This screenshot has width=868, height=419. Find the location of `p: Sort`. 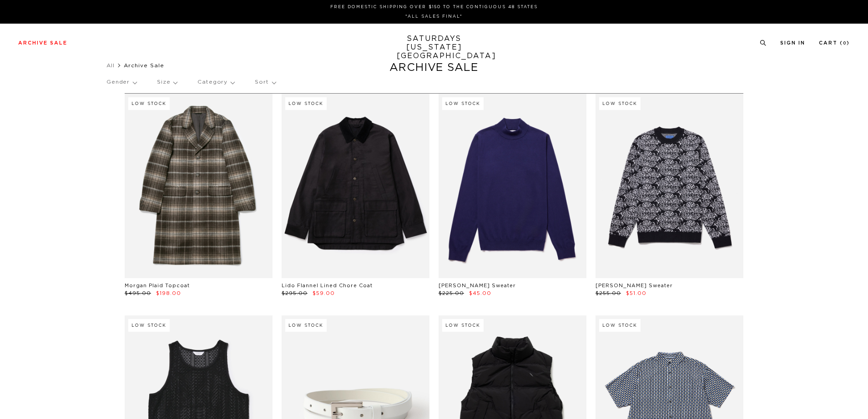

p: Sort is located at coordinates (265, 82).